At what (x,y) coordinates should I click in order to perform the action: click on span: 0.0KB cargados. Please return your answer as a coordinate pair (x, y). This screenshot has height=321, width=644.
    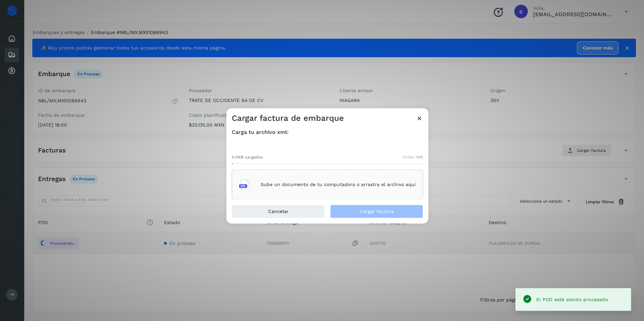
    Looking at the image, I should click on (247, 157).